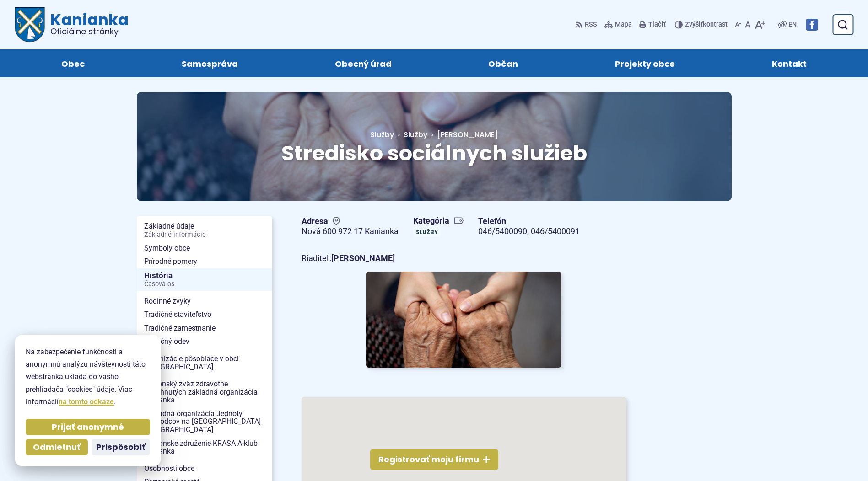 This screenshot has width=868, height=481. Describe the element at coordinates (702, 24) in the screenshot. I see `button: Zvýšiťkontrast` at that location.